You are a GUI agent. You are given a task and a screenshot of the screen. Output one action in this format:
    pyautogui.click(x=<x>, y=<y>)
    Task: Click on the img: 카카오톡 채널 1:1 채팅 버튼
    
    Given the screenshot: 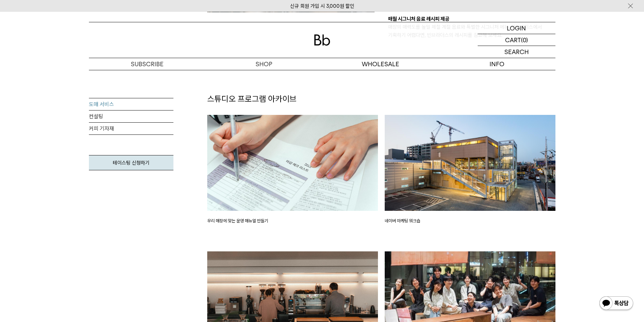 What is the action you would take?
    pyautogui.click(x=616, y=304)
    